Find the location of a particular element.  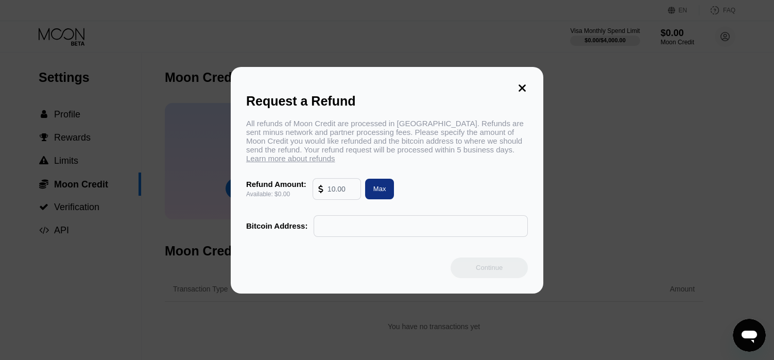

input: 10.00 is located at coordinates (341, 189).